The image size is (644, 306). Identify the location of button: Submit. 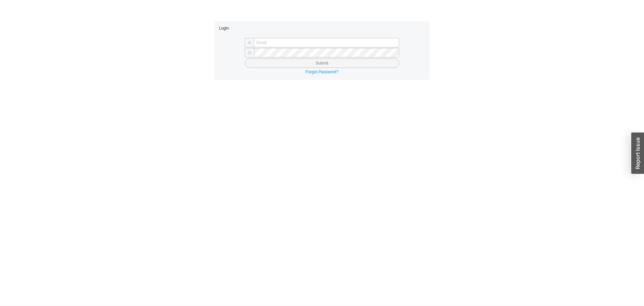
(322, 63).